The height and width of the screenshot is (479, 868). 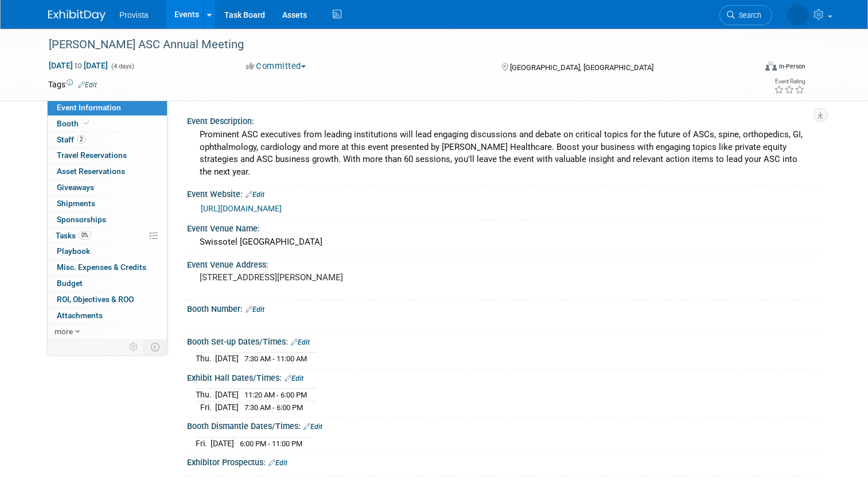 I want to click on div: Event Rating, so click(x=789, y=82).